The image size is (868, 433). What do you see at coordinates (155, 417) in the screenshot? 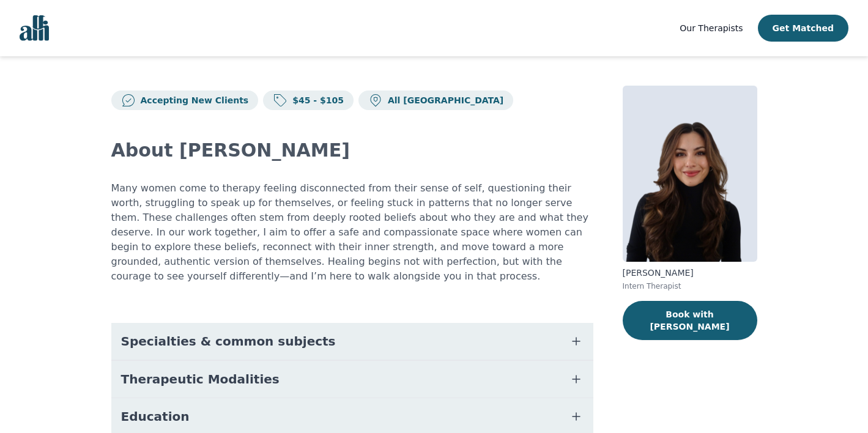
I see `span: Education` at bounding box center [155, 417].